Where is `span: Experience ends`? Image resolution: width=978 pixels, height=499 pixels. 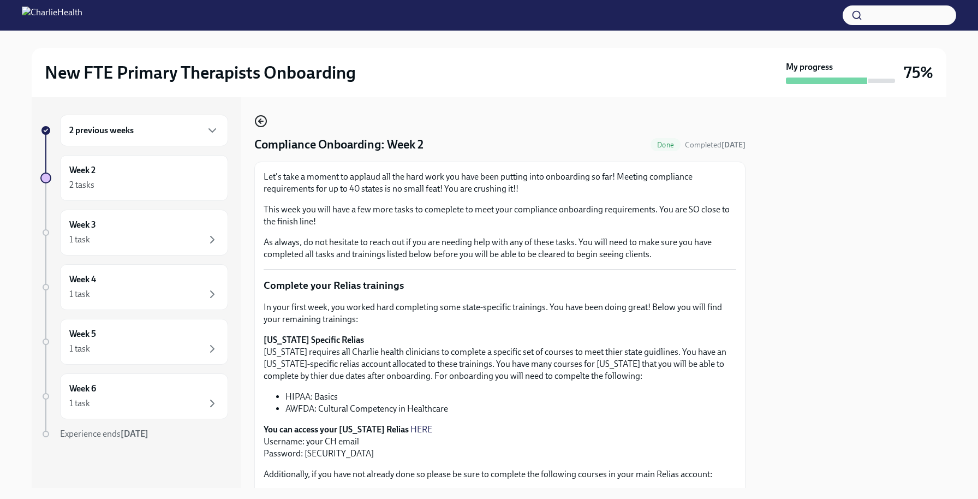
span: Experience ends is located at coordinates (104, 433).